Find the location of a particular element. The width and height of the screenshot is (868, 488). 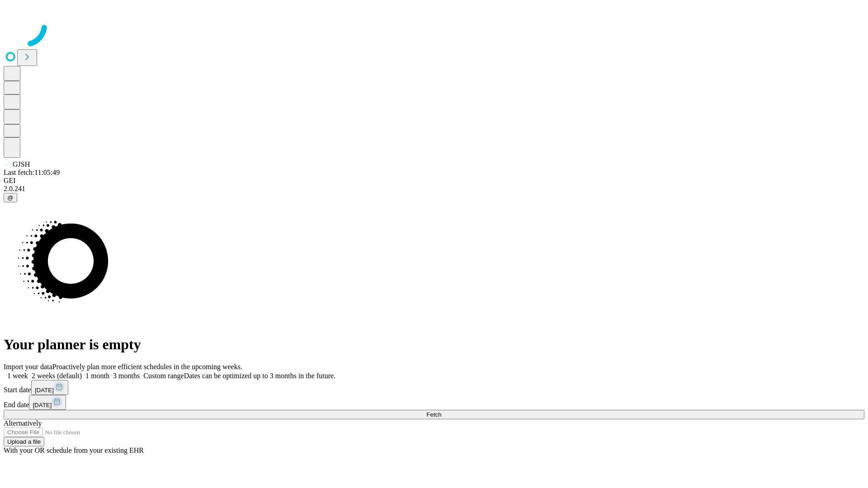

span: 2 weeks (default) is located at coordinates (56, 375).